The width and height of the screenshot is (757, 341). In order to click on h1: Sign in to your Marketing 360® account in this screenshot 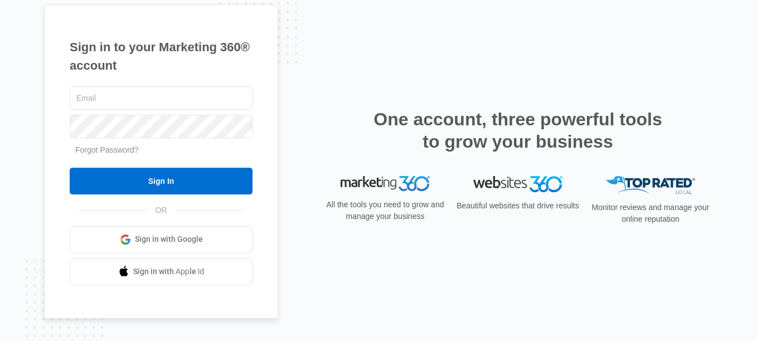, I will do `click(161, 56)`.